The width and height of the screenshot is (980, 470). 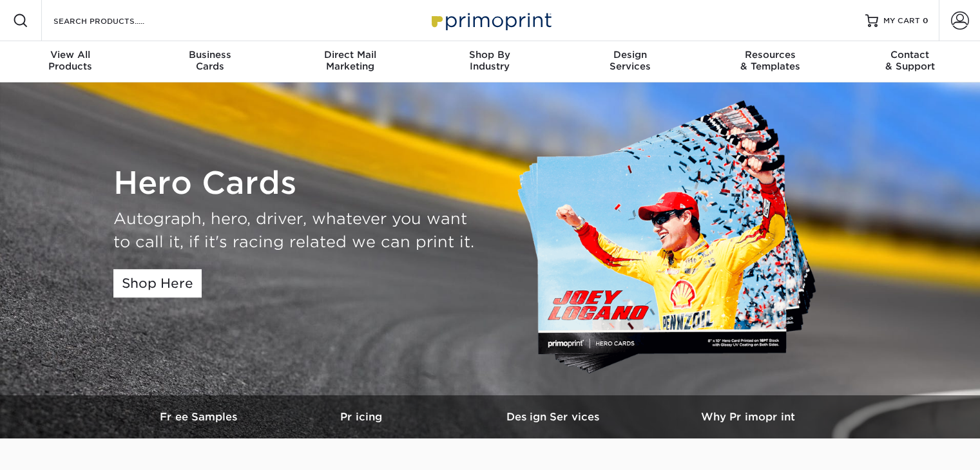 What do you see at coordinates (209, 62) in the screenshot?
I see `a: BusinessCards` at bounding box center [209, 62].